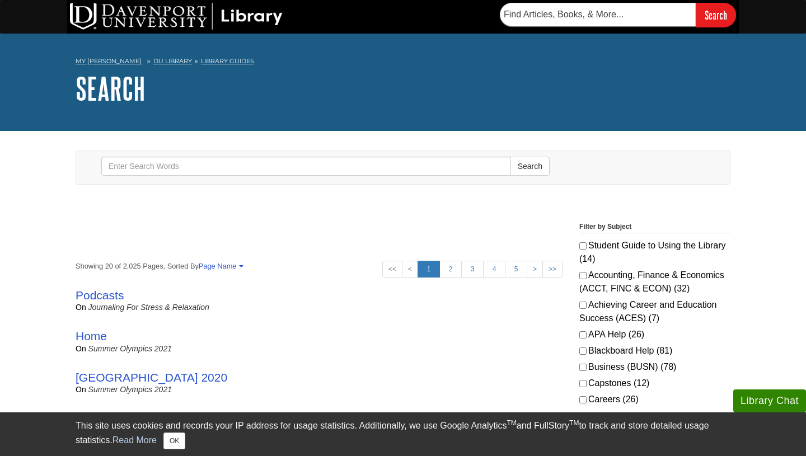 Image resolution: width=806 pixels, height=456 pixels. I want to click on label: Blackboard Help (81), so click(655, 351).